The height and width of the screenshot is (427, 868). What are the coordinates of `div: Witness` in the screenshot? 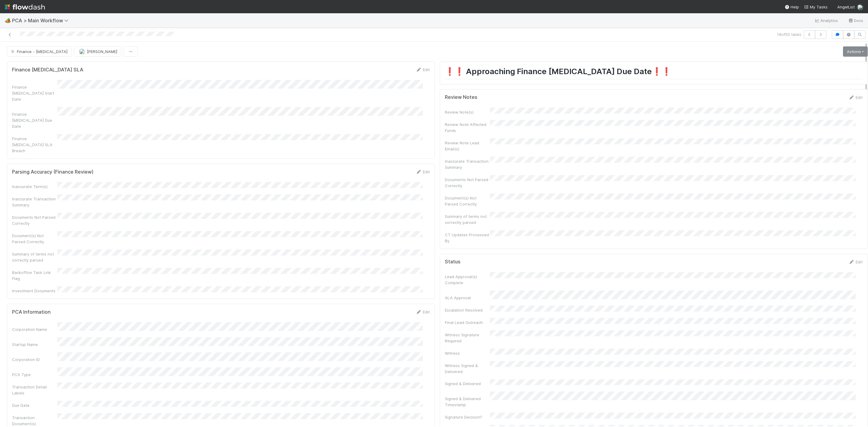 It's located at (468, 353).